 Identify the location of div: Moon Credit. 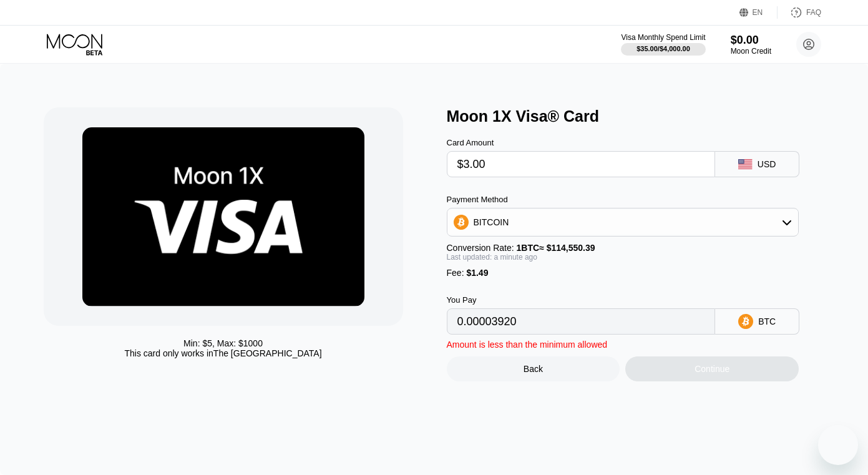
(751, 51).